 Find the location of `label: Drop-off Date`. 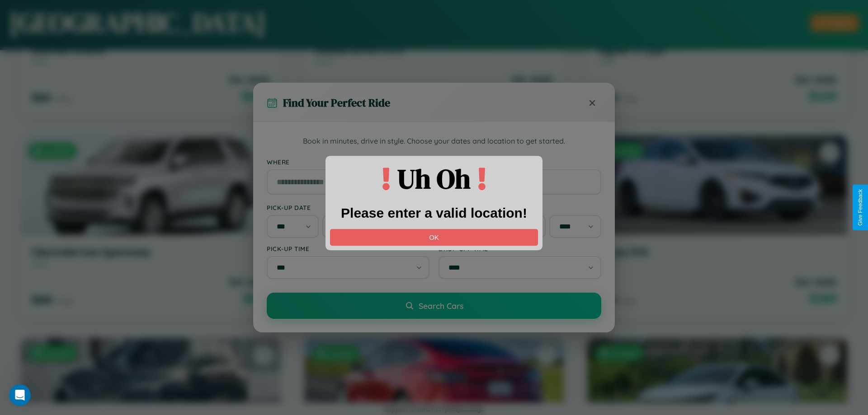

label: Drop-off Date is located at coordinates (520, 207).